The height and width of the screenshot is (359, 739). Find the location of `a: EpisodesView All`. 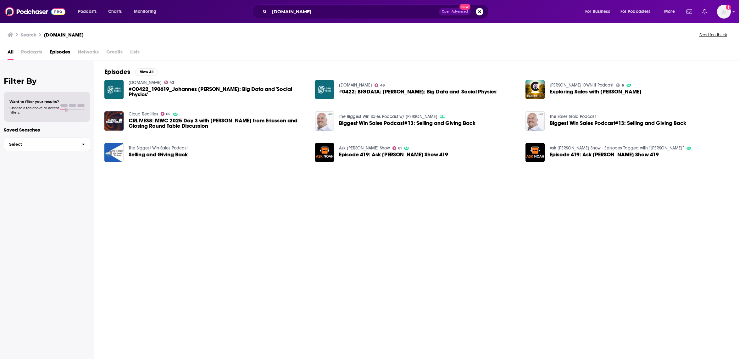

a: EpisodesView All is located at coordinates (131, 72).